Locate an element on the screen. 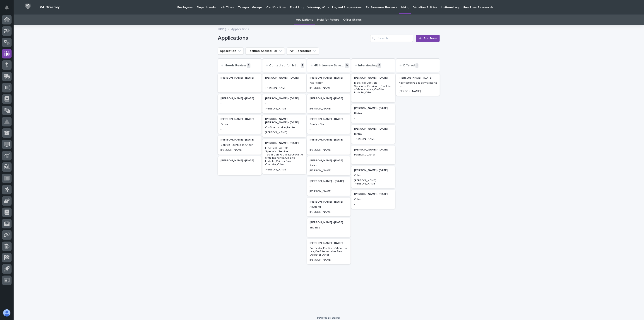  p: Fabricator is located at coordinates (329, 83).